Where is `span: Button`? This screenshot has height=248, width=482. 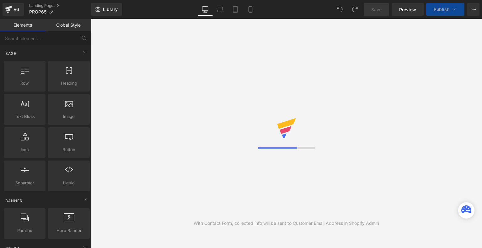
span: Button is located at coordinates (69, 150).